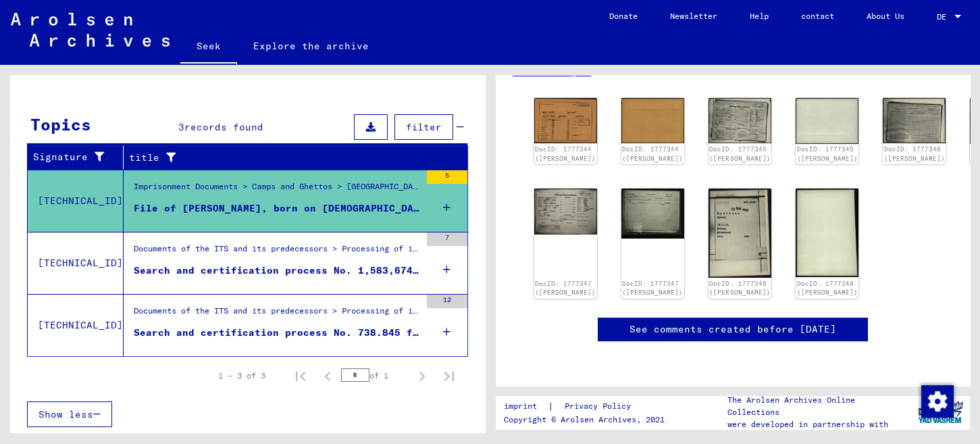  What do you see at coordinates (759, 16) in the screenshot?
I see `font: Help` at bounding box center [759, 16].